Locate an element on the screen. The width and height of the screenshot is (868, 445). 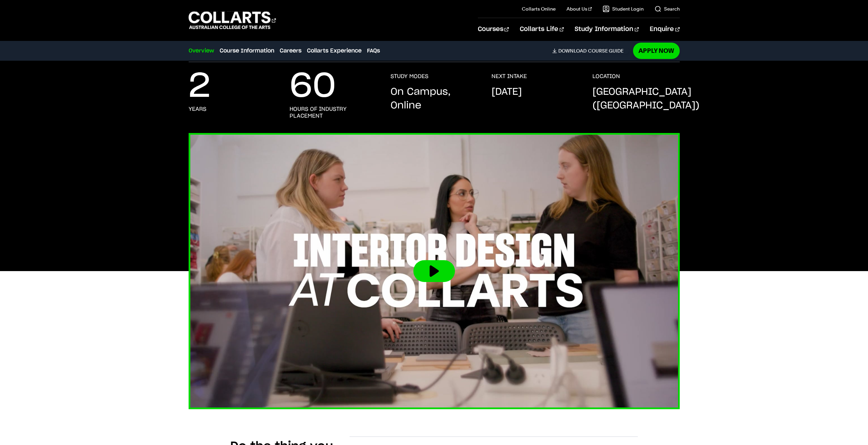
p: On Campus, Online is located at coordinates (434, 99).